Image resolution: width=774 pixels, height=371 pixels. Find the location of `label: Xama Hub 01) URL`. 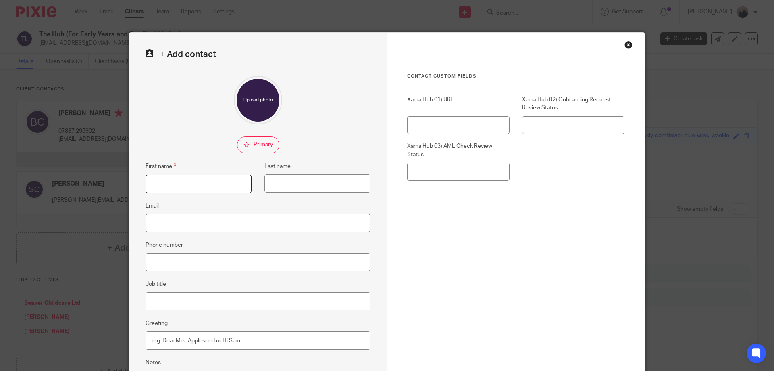

label: Xama Hub 01) URL is located at coordinates (458, 104).